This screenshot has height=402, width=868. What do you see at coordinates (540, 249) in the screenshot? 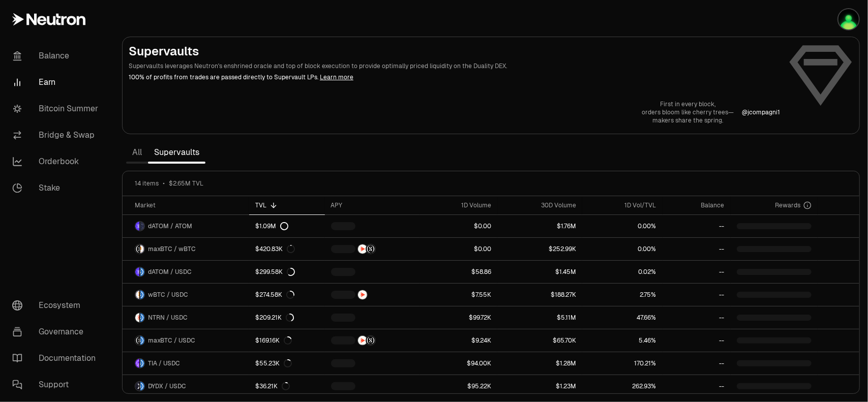
I see `a: $252.99K` at bounding box center [540, 249].